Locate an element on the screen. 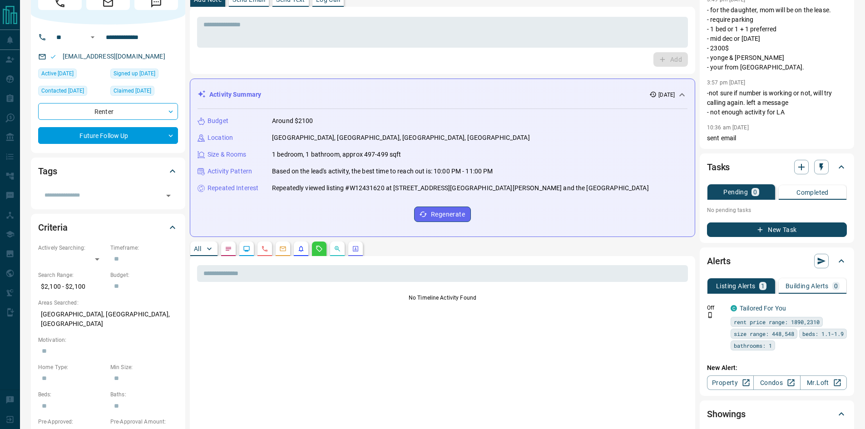  p: Pre-Approval Amount: is located at coordinates (144, 422).